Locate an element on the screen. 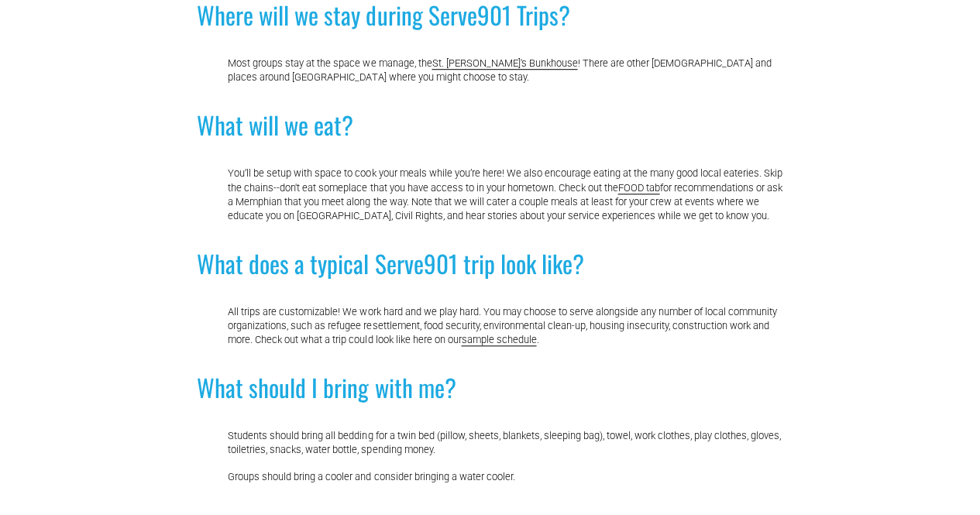 The width and height of the screenshot is (980, 515). a: sample schedule is located at coordinates (498, 339).